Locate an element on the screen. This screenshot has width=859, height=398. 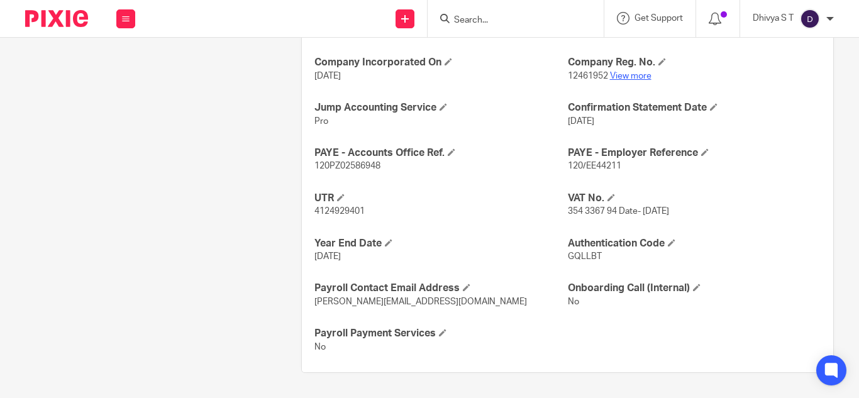
span: Pro is located at coordinates (322, 121).